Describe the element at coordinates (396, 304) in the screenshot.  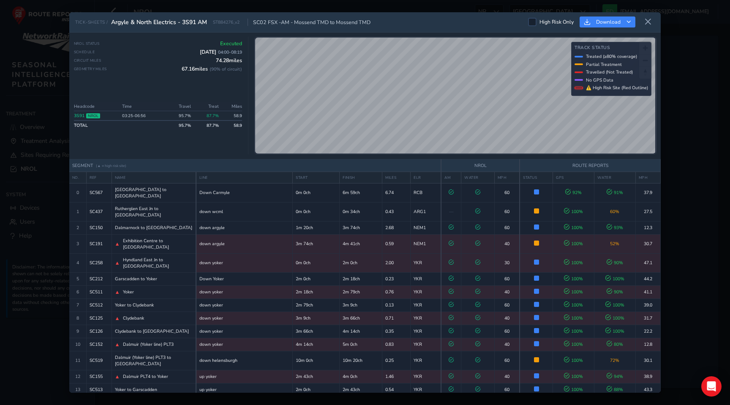
I see `td: 0.13` at that location.